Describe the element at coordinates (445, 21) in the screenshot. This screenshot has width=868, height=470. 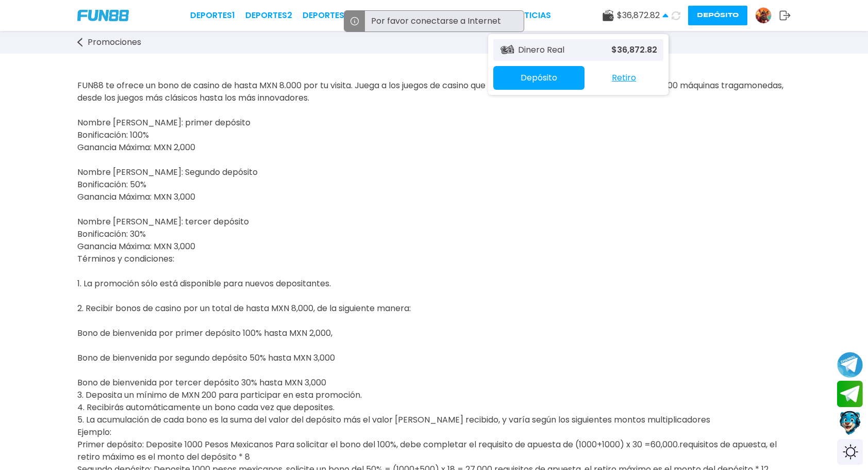
I see `p: Por favor conectarse a Internet` at that location.